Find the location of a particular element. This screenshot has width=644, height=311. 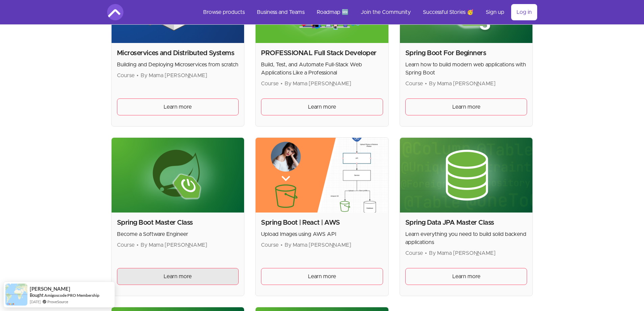

img: Product image for Spring Data JPA Master Class is located at coordinates (466, 175).